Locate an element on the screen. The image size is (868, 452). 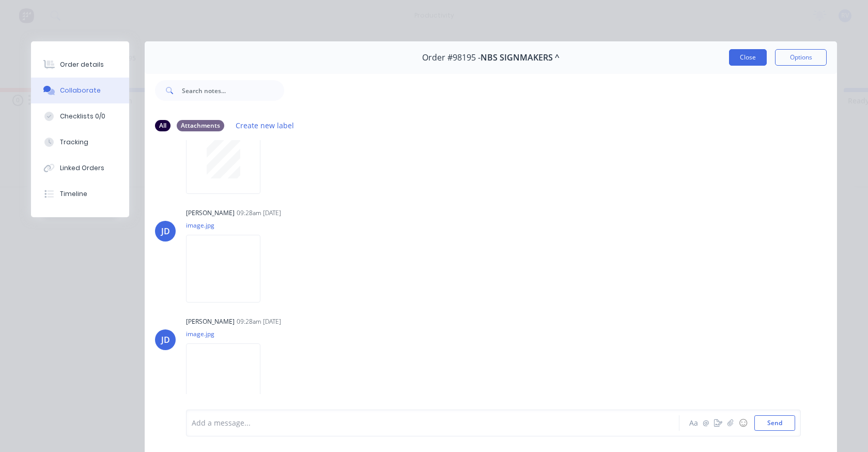
div: All is located at coordinates (162, 126).